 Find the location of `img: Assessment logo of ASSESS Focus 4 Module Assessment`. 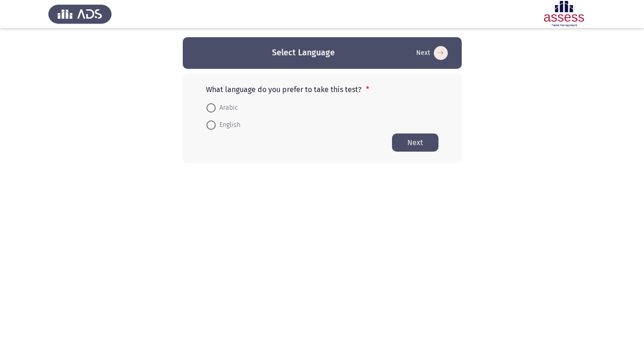

img: Assessment logo of ASSESS Focus 4 Module Assessment is located at coordinates (564, 14).